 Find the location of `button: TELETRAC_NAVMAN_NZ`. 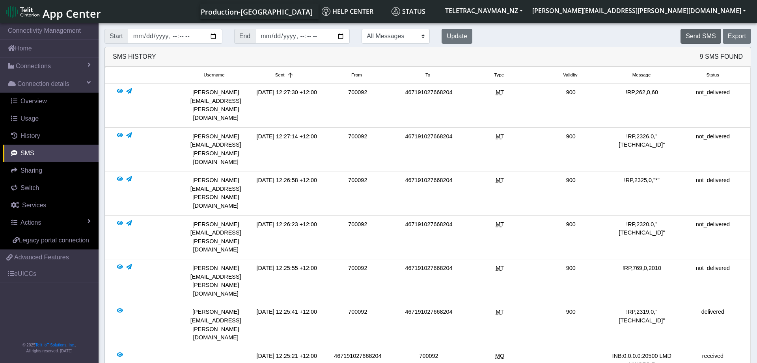

button: TELETRAC_NAVMAN_NZ is located at coordinates (484, 11).